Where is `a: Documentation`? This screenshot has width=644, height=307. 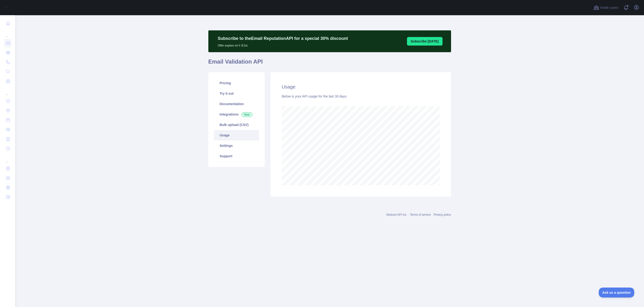 a: Documentation is located at coordinates (236, 104).